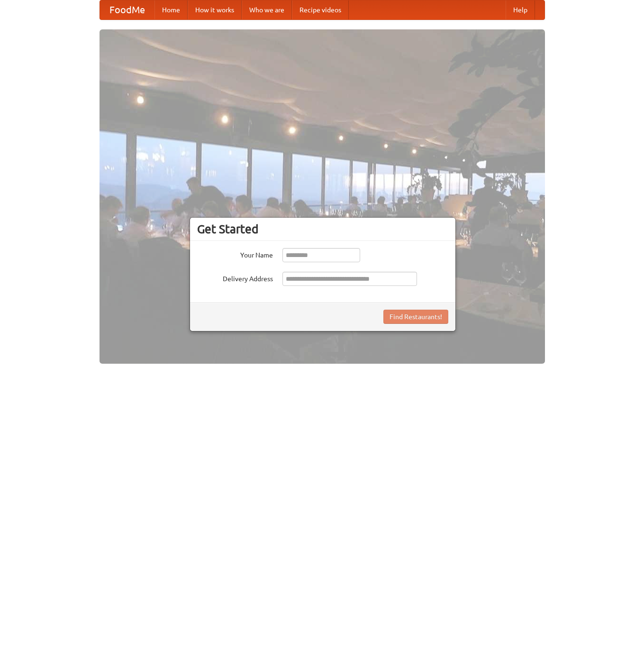 The width and height of the screenshot is (644, 671). I want to click on a: Home, so click(171, 10).